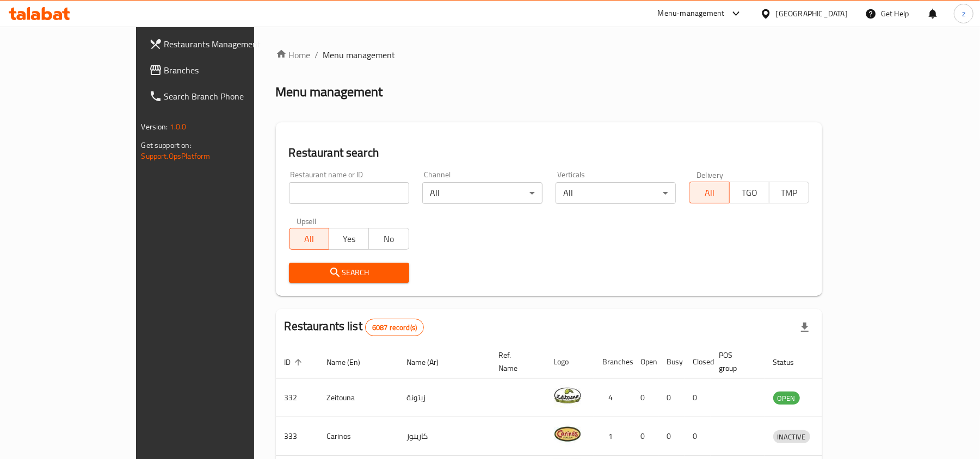 The image size is (980, 459). I want to click on span: OPEN, so click(786, 398).